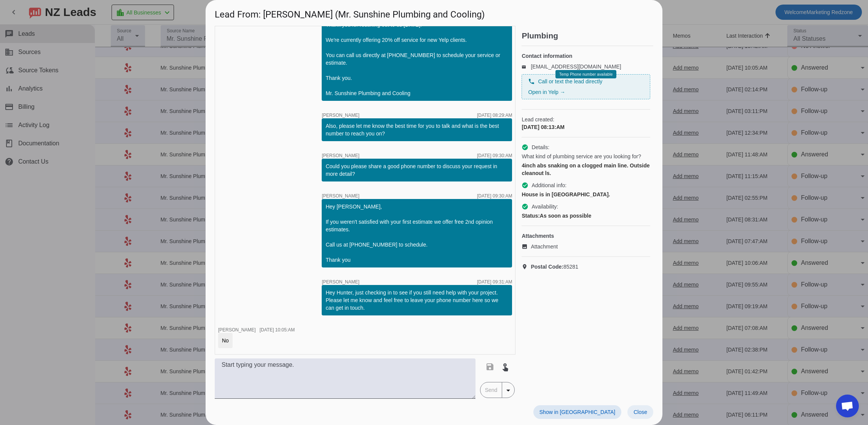  What do you see at coordinates (531, 216) in the screenshot?
I see `strong: Status:` at bounding box center [531, 216].